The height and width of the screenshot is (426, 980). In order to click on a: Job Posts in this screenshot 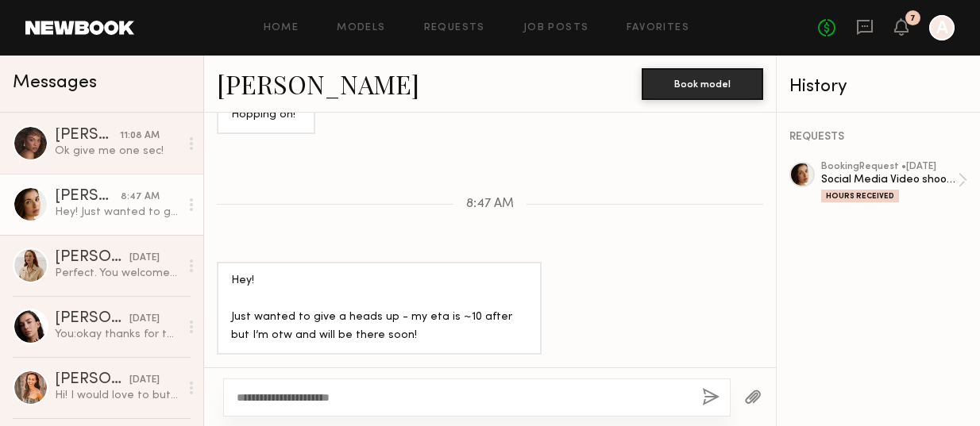, I will do `click(556, 28)`.